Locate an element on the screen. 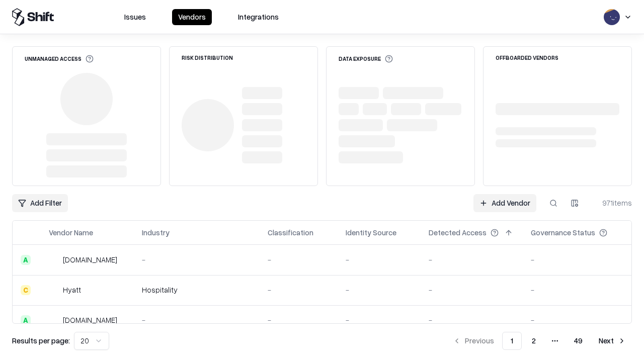 Image resolution: width=644 pixels, height=362 pixels. div: Identity Source is located at coordinates (371, 232).